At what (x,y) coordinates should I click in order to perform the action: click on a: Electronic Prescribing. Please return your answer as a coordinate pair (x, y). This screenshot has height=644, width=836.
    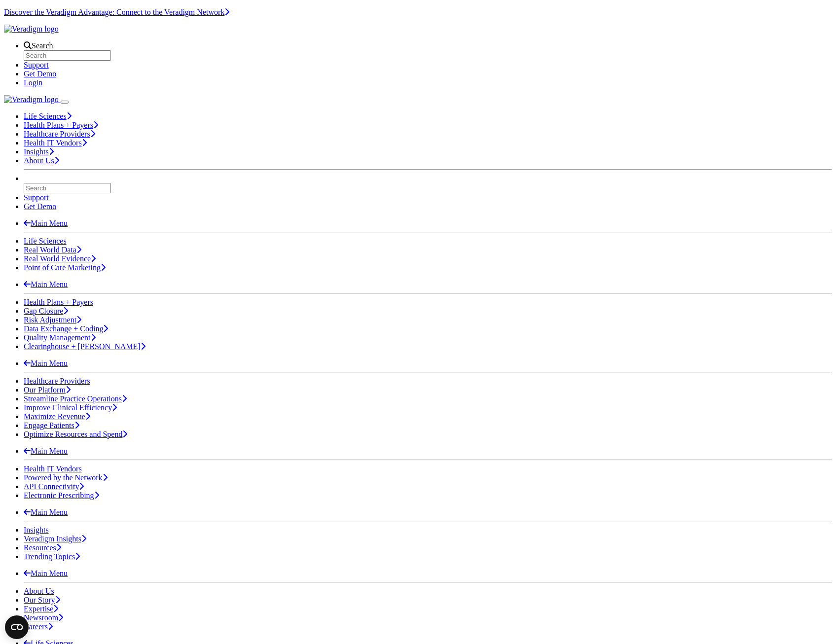
    Looking at the image, I should click on (61, 495).